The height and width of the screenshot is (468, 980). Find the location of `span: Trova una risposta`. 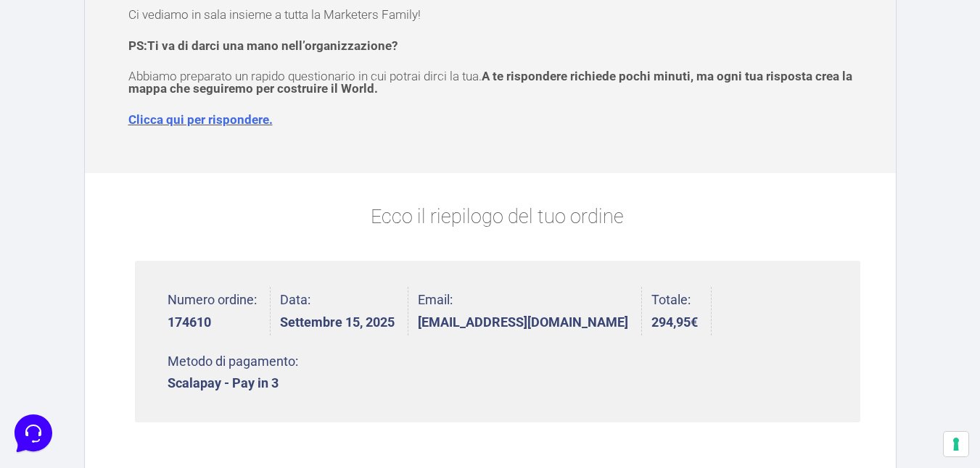

span: Trova una risposta is located at coordinates (68, 185).